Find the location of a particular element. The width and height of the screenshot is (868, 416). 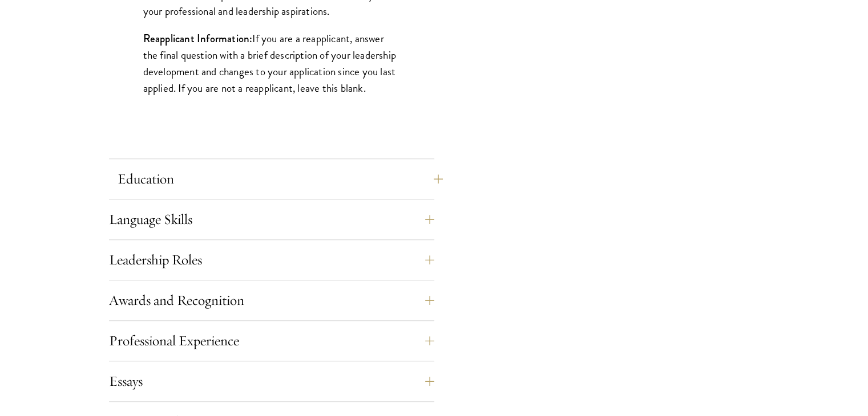

p: If you are a reapplicant, answer the final question with a brief description of your leadership d... is located at coordinates (272, 63).